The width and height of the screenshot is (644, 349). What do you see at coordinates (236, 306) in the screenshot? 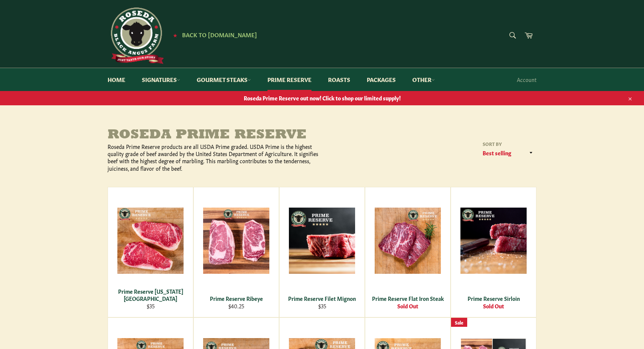
I see `div: $40.25` at bounding box center [236, 306].